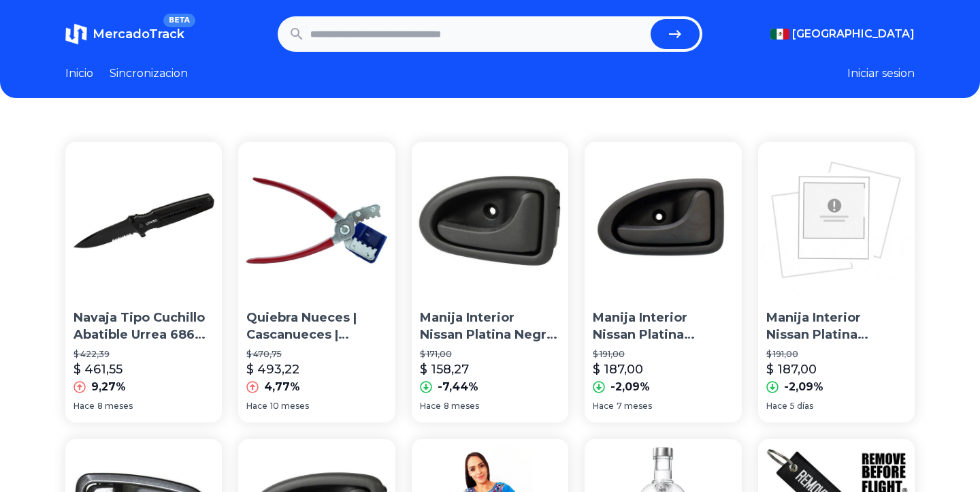 Image resolution: width=980 pixels, height=492 pixels. What do you see at coordinates (138, 34) in the screenshot?
I see `span: MercadoTrack` at bounding box center [138, 34].